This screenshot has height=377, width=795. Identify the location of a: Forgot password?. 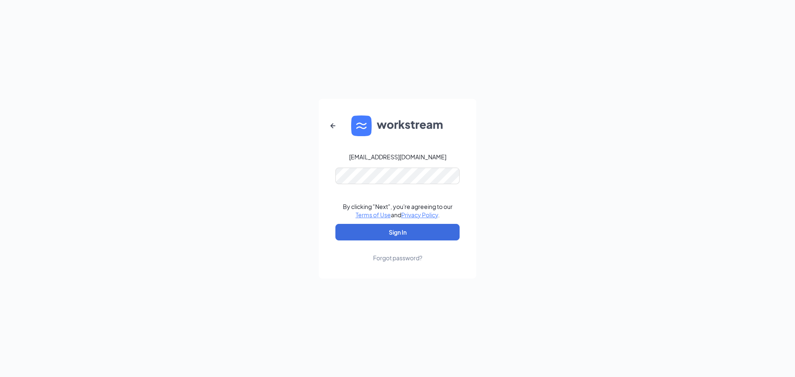
(398, 251).